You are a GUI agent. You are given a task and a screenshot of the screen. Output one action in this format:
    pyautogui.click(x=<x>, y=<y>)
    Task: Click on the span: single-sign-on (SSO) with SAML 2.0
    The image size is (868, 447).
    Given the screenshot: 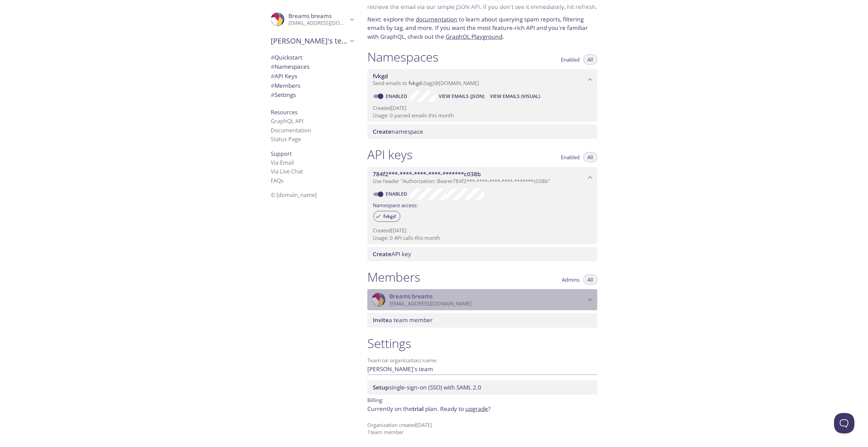 What is the action you would take?
    pyautogui.click(x=427, y=388)
    